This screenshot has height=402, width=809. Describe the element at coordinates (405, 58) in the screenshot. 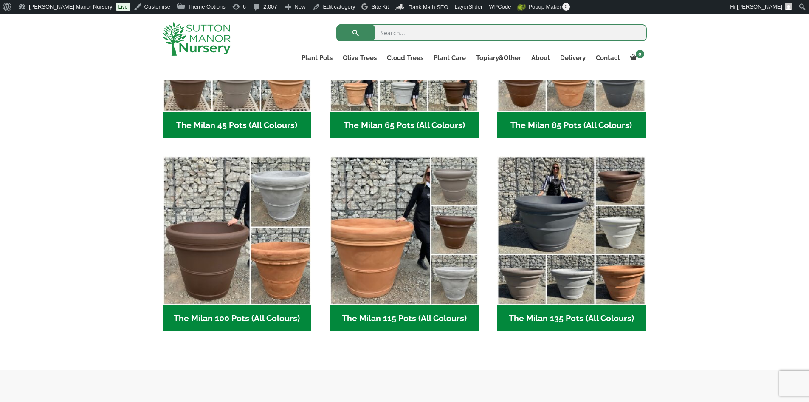

I see `a: Cloud Trees` at that location.